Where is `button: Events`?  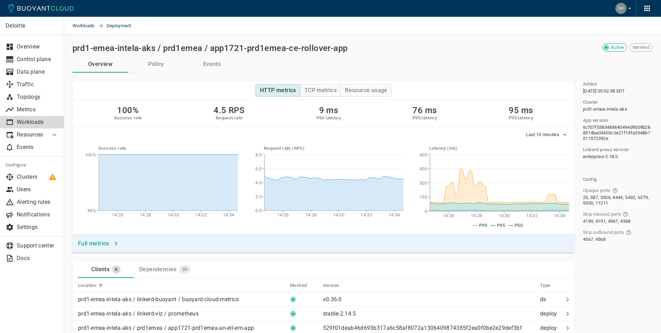
button: Events is located at coordinates (212, 64).